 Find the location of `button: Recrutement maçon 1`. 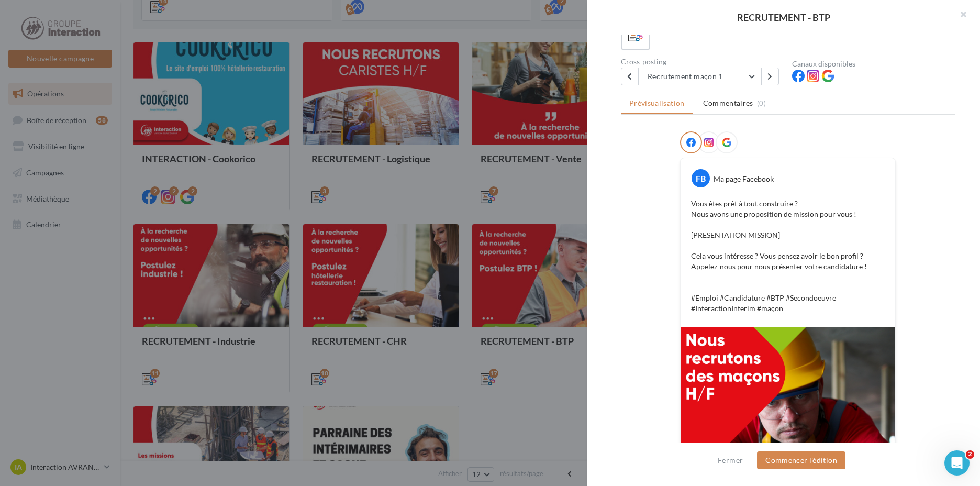

button: Recrutement maçon 1 is located at coordinates (700, 77).